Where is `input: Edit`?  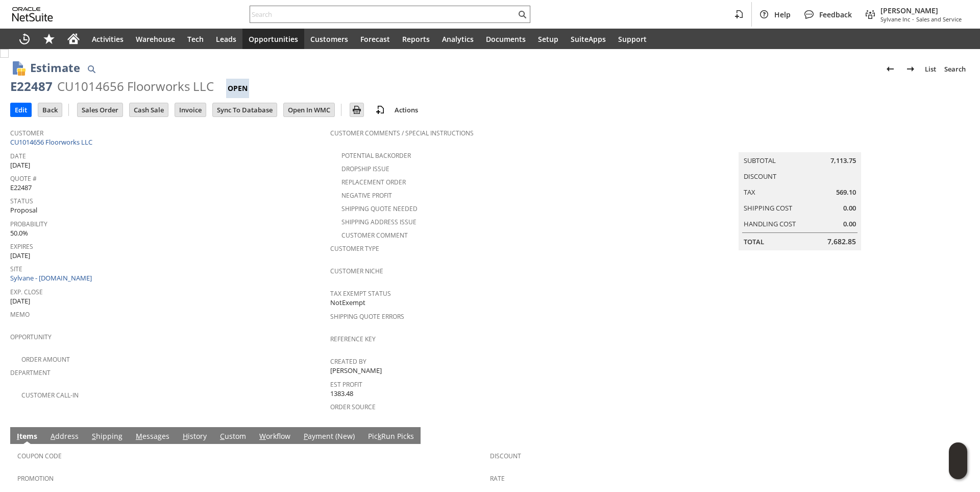
input: Edit is located at coordinates (21, 110).